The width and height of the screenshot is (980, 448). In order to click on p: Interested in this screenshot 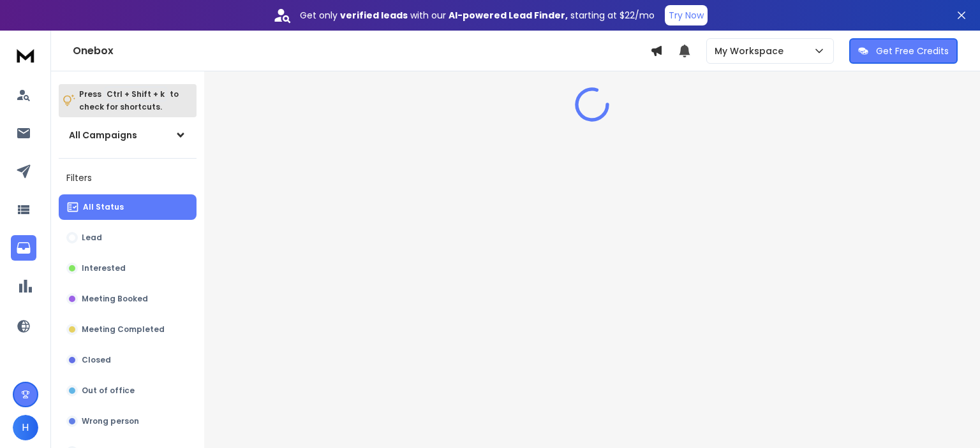, I will do `click(103, 268)`.